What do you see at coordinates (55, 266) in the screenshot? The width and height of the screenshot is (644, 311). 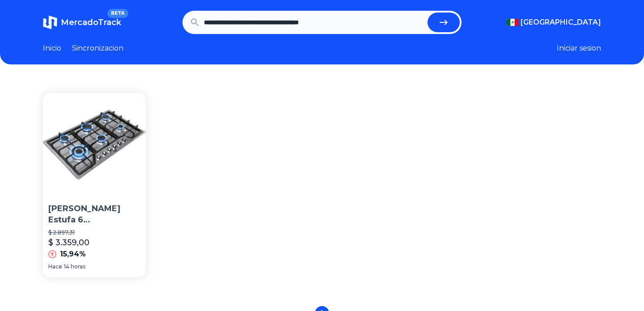 I see `span: Hace` at bounding box center [55, 266].